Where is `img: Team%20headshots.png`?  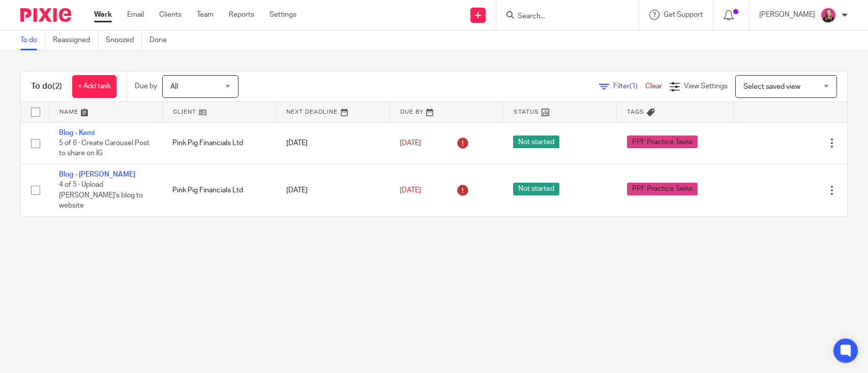 img: Team%20headshots.png is located at coordinates (828, 15).